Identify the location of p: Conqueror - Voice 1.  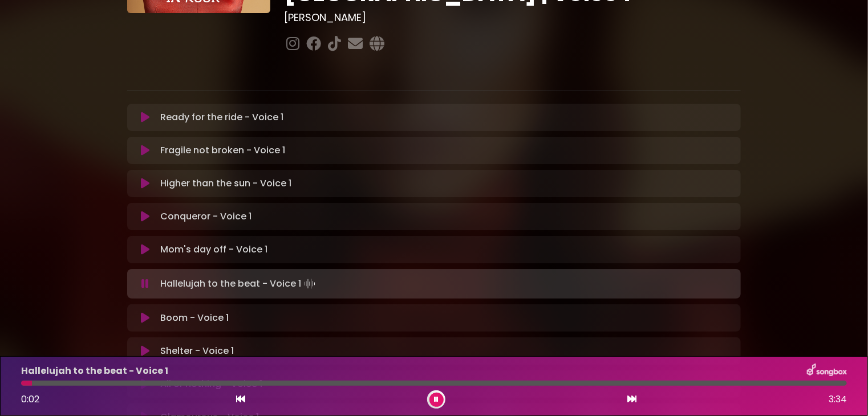
(206, 216).